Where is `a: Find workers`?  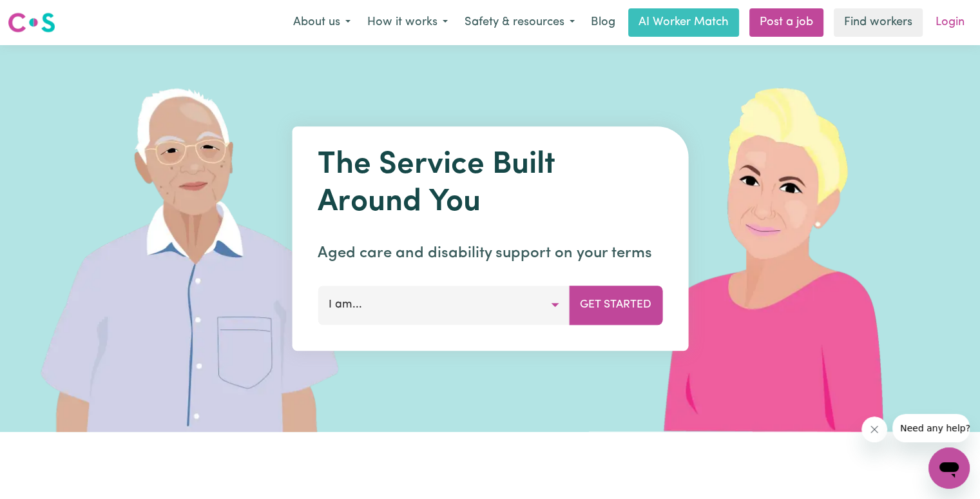 a: Find workers is located at coordinates (878, 22).